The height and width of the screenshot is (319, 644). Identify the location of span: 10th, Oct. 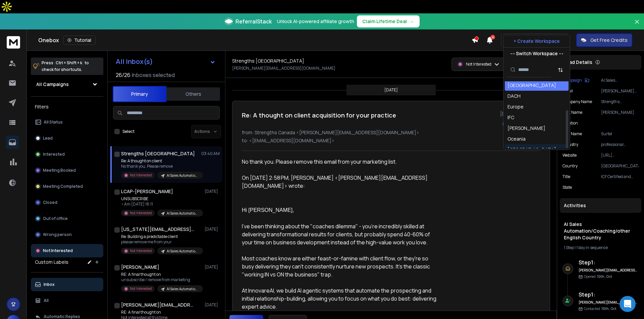
(609, 309).